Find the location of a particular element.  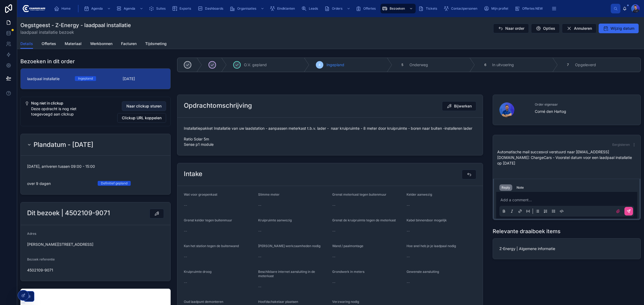

span: In uitvoering is located at coordinates (503, 65).